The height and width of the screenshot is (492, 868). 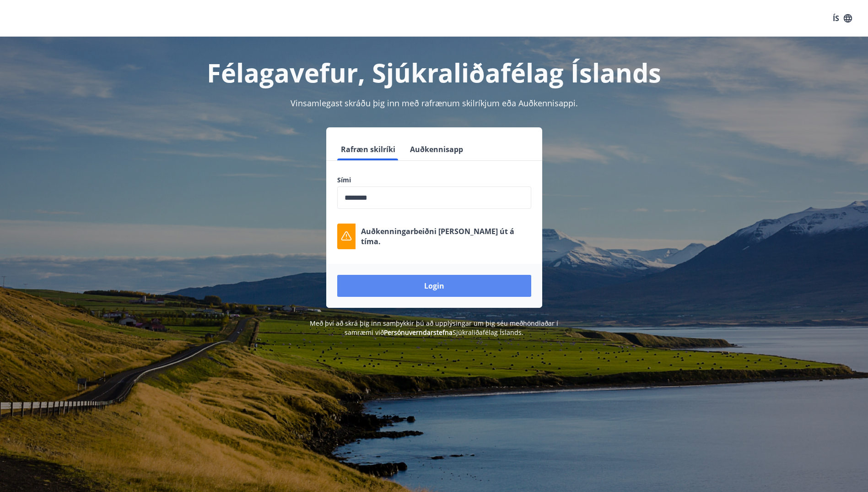 I want to click on button: Login, so click(x=435, y=286).